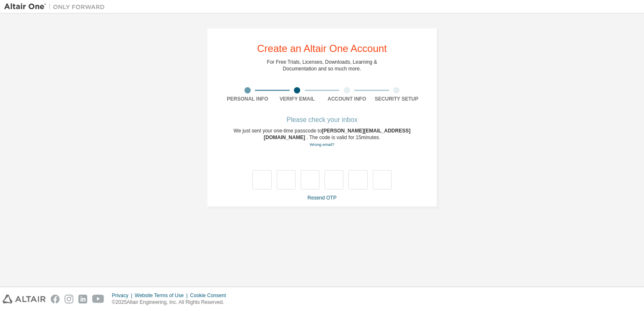 The height and width of the screenshot is (311, 644). Describe the element at coordinates (247, 99) in the screenshot. I see `div: Personal Info` at that location.